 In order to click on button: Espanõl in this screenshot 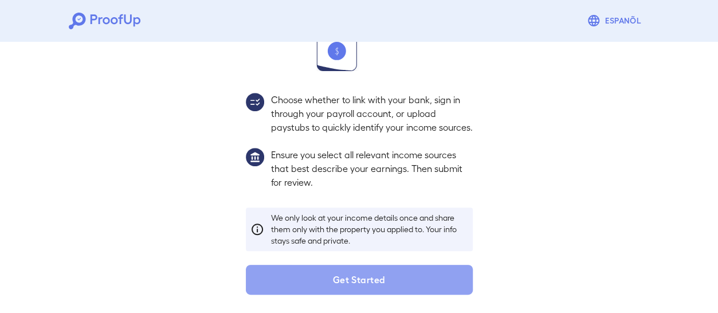, I will do `click(615, 21)`.